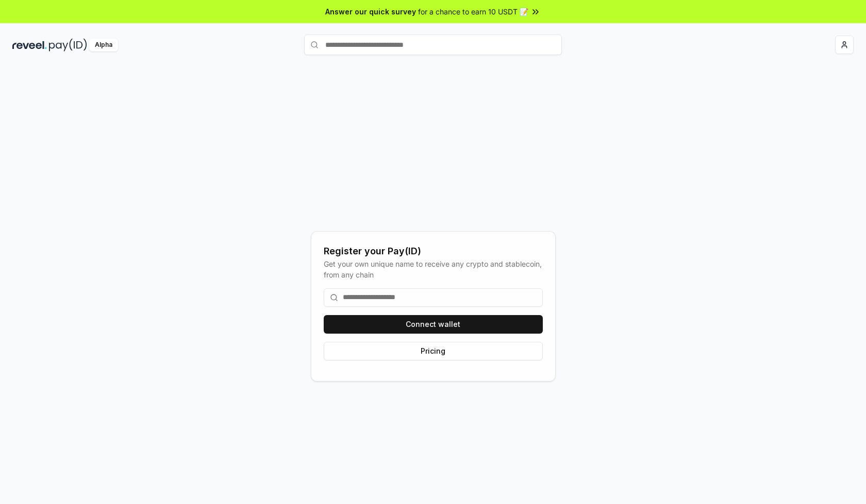 This screenshot has height=504, width=866. What do you see at coordinates (433, 325) in the screenshot?
I see `button: Connect wallet` at bounding box center [433, 325].